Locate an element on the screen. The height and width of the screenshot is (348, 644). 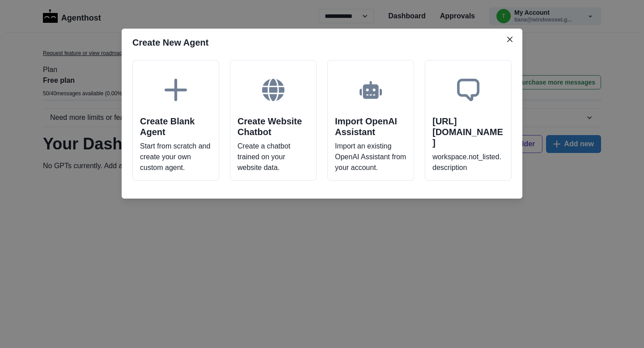
h2: Import OpenAI Assistant is located at coordinates (370, 126).